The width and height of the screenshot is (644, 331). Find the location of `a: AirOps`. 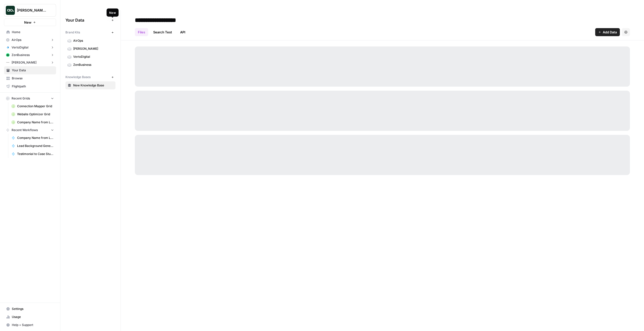

a: AirOps is located at coordinates (90, 41).